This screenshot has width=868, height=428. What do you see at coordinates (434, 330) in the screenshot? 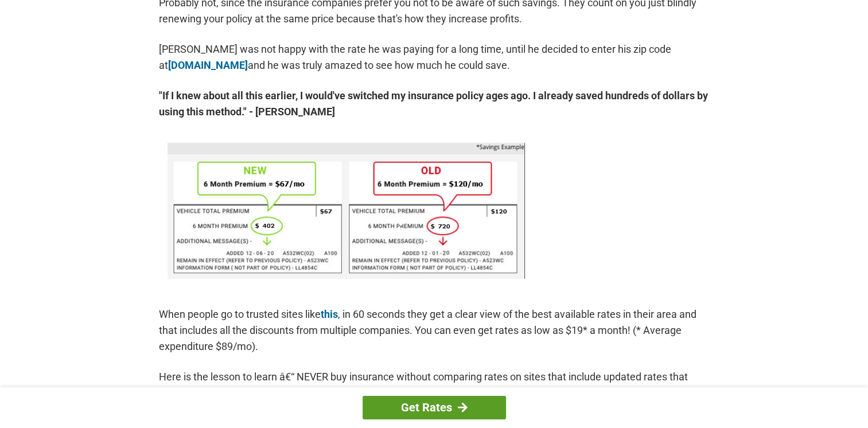
I see `p: When people go to trusted sites like , in 60 seconds they get a clear view of the best available ...` at bounding box center [434, 330].